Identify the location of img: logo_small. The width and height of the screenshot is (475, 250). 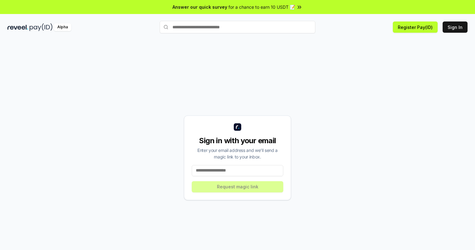
(238, 127).